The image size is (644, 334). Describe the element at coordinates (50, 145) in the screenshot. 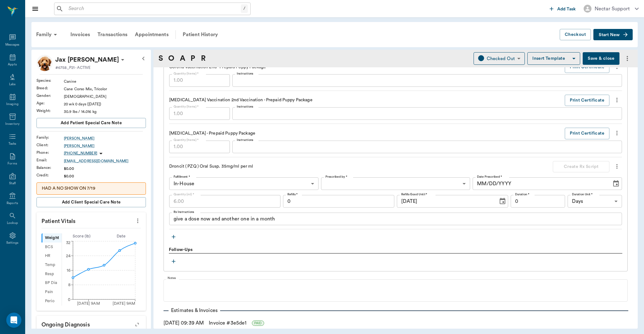

I see `div: Client :` at that location.